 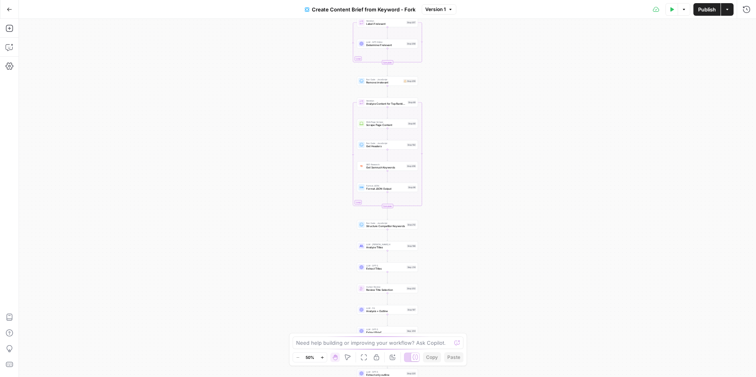 What do you see at coordinates (387, 320) in the screenshot?
I see `g: Edge from step_197 to step_204` at bounding box center [387, 320].